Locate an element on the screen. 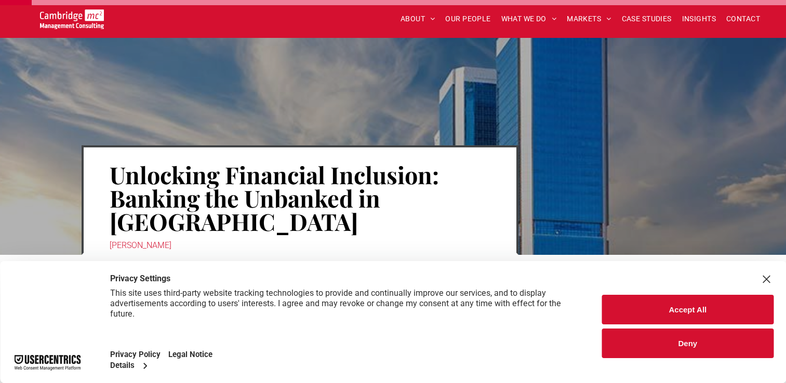 The height and width of the screenshot is (383, 786). a: CONTACT is located at coordinates (743, 19).